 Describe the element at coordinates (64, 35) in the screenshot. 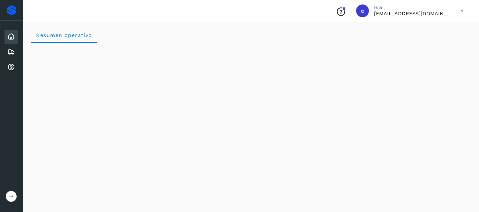

I see `span: Resumen operativo` at that location.